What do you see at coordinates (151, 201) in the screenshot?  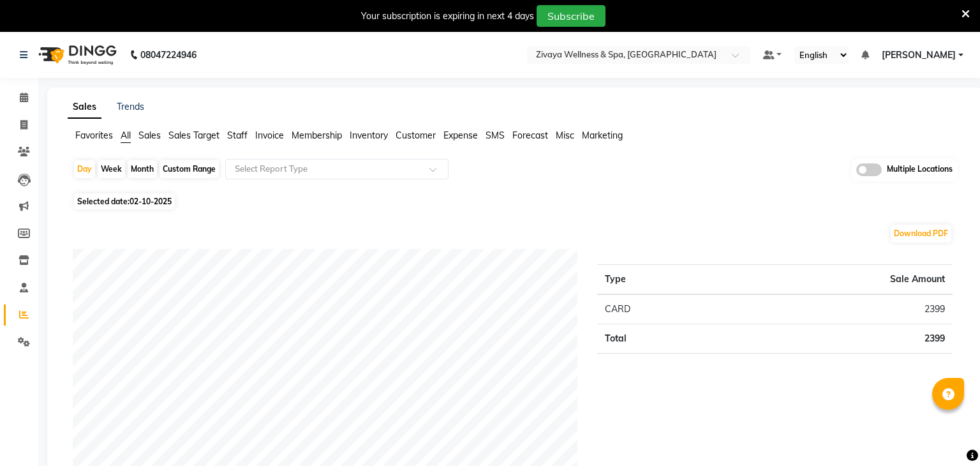 I see `span: 02-10-2025` at bounding box center [151, 201].